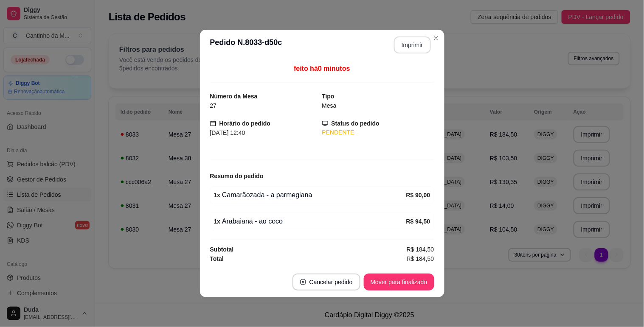 This screenshot has width=644, height=327. What do you see at coordinates (222, 250) in the screenshot?
I see `strong: Subtotal` at bounding box center [222, 250].